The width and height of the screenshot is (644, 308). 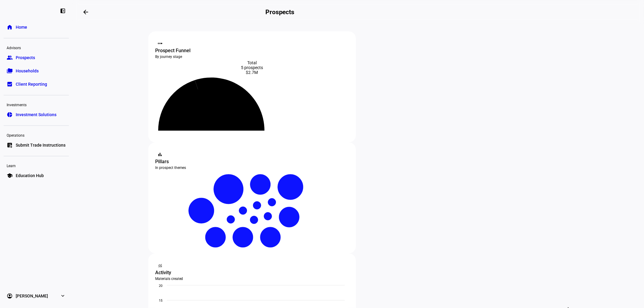 I want to click on mat-icon: steppers, so click(x=160, y=44).